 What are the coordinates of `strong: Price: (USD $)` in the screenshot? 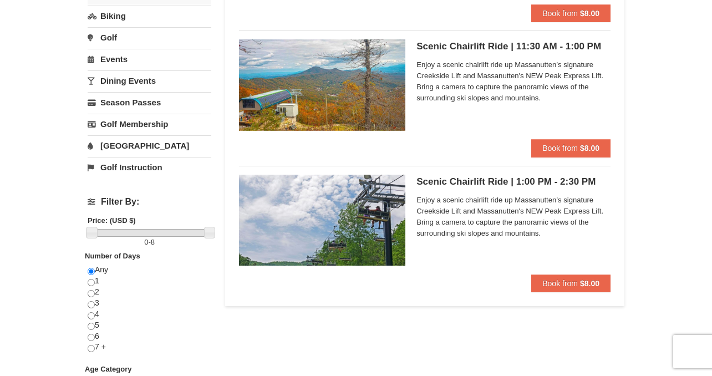 It's located at (112, 220).